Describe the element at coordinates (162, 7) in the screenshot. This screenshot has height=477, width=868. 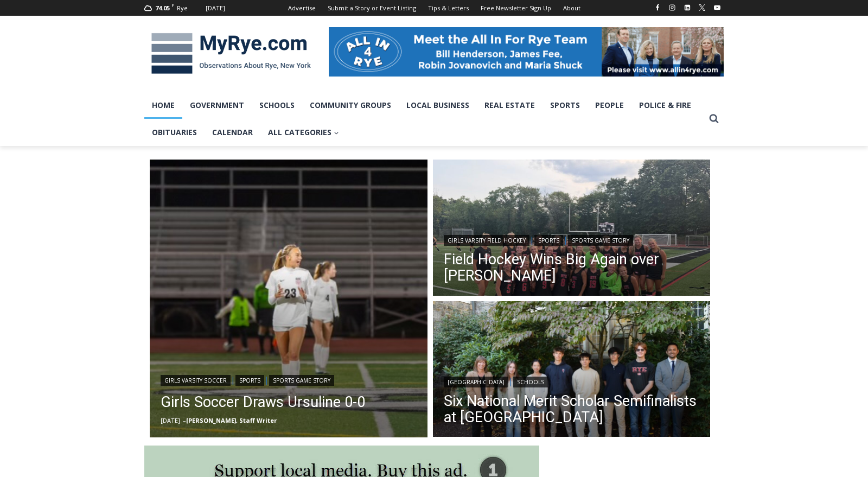
I see `span: 74.05` at that location.